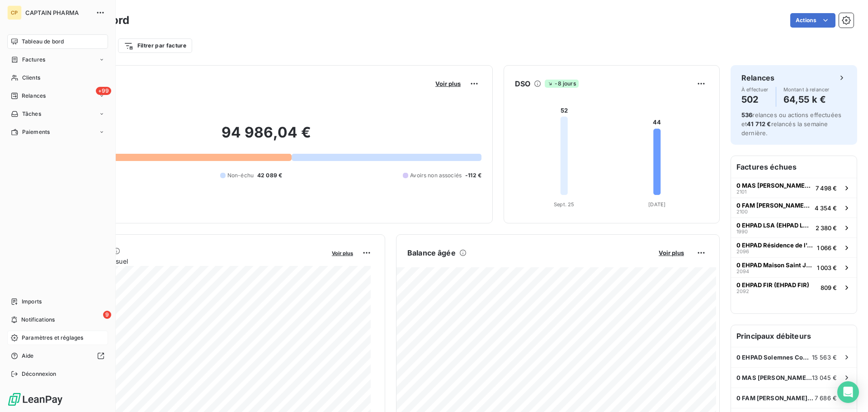  Describe the element at coordinates (743, 252) in the screenshot. I see `span: 2096` at that location.